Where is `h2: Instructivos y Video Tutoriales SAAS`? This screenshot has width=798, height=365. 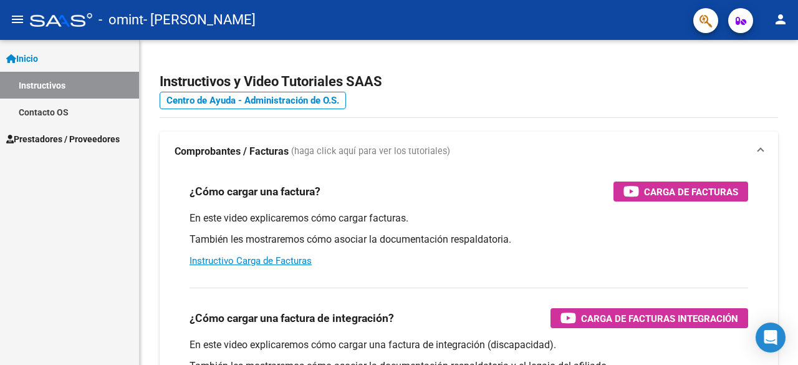
h2: Instructivos y Video Tutoriales SAAS is located at coordinates (469, 82).